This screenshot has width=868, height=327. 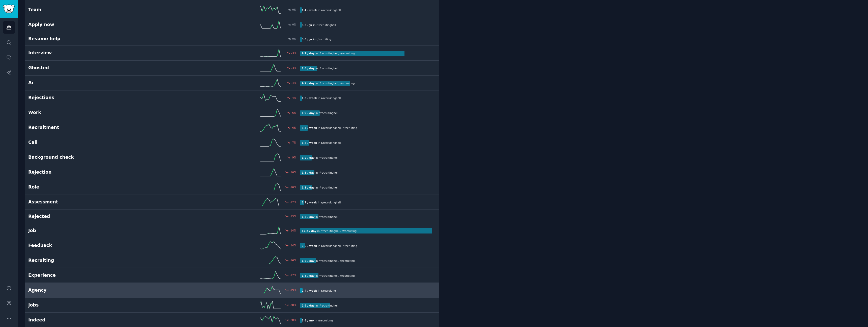 I want to click on a: Resume help0%3.6 / yrin r/recruiting, so click(x=232, y=39).